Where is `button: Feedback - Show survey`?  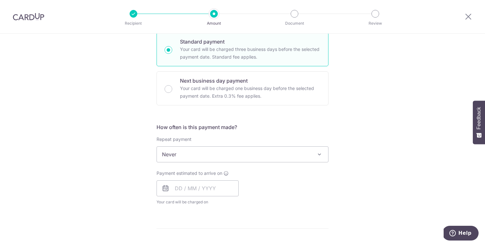
button: Feedback - Show survey is located at coordinates (479, 123).